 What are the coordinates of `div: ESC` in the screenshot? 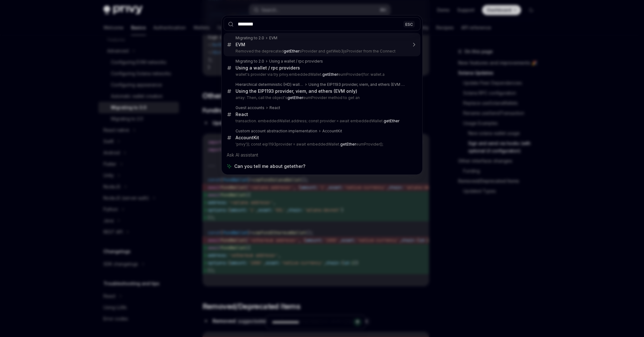 It's located at (409, 24).